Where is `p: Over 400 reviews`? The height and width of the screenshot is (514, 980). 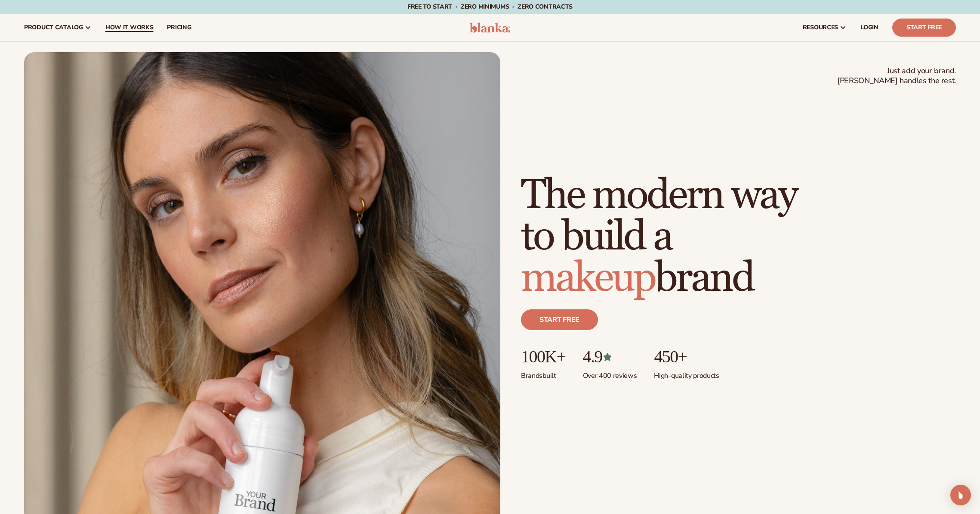
p: Over 400 reviews is located at coordinates (610, 373).